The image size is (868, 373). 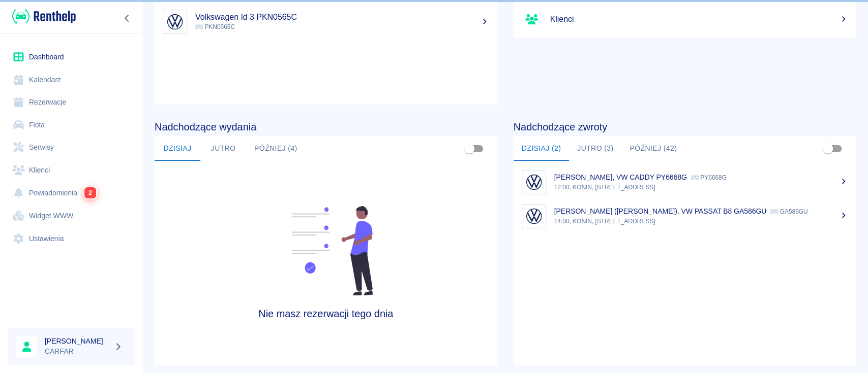 I want to click on a: Serwisy, so click(x=71, y=147).